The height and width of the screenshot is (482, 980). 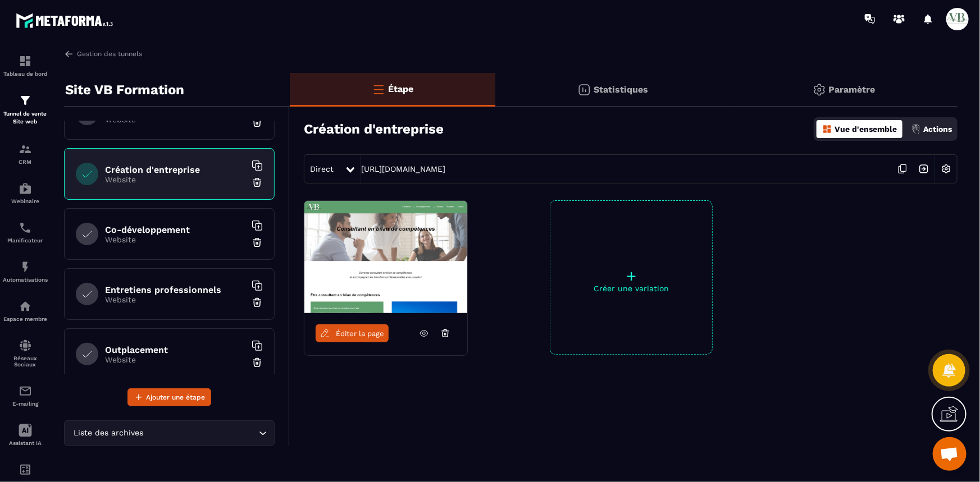 I want to click on p: Réseaux Sociaux, so click(x=25, y=362).